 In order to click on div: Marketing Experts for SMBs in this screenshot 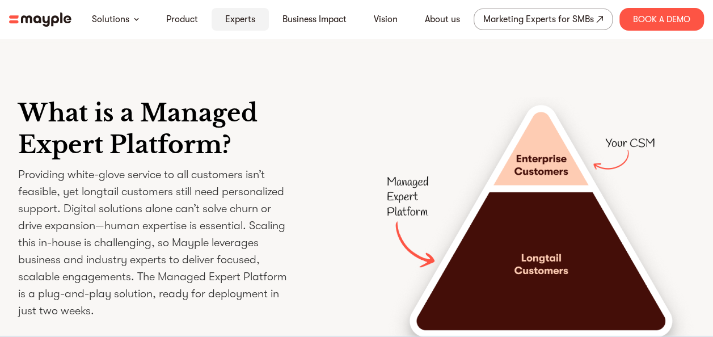, I will do `click(538, 19)`.